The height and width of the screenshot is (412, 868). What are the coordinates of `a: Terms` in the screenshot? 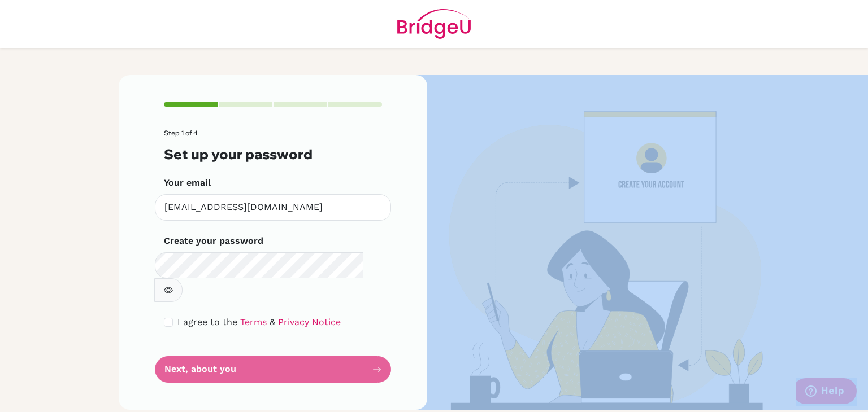 It's located at (253, 322).